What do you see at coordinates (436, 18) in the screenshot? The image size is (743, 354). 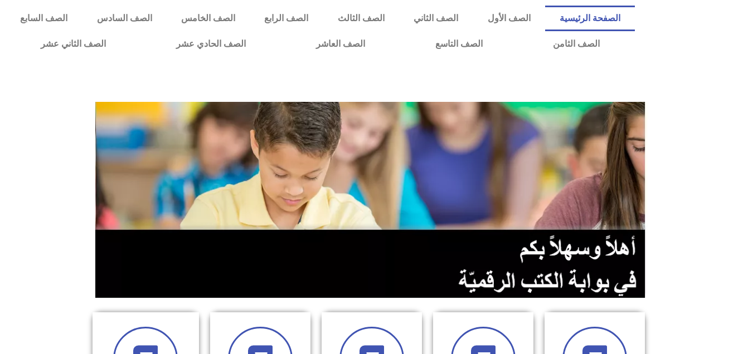 I see `a: الصف الثاني` at bounding box center [436, 18].